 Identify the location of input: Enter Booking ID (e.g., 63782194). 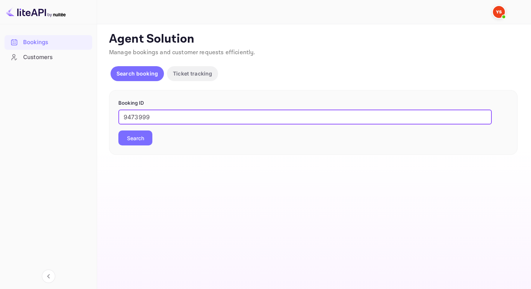
(305, 117).